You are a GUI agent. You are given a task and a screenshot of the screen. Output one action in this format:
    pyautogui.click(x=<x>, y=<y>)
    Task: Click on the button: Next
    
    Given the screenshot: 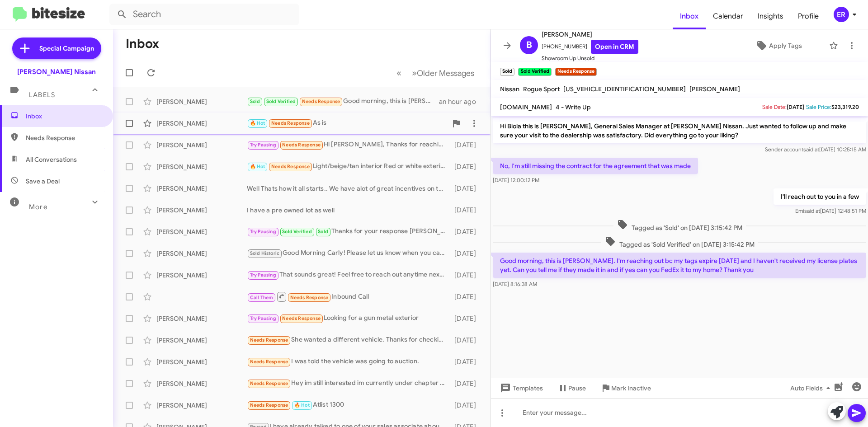 What is the action you would take?
    pyautogui.click(x=443, y=73)
    